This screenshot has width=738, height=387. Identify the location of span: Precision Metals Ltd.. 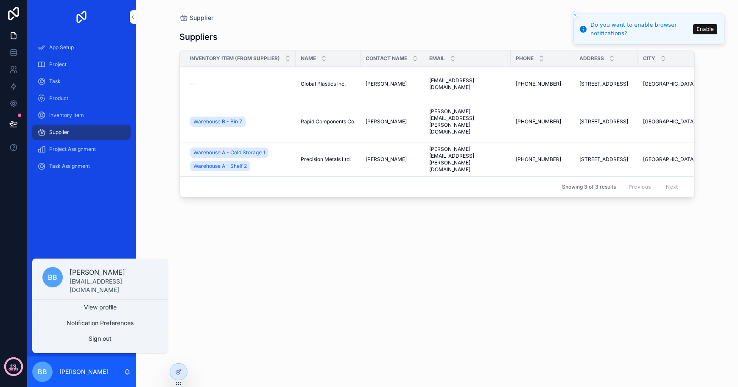
(326, 160).